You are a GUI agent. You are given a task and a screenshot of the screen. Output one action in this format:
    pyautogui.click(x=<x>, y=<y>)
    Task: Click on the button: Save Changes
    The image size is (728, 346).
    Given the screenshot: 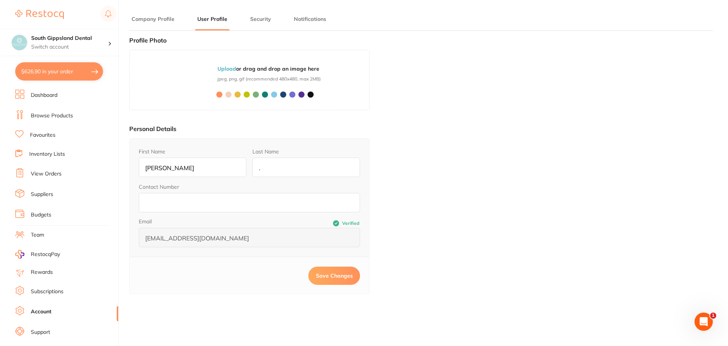 What is the action you would take?
    pyautogui.click(x=334, y=276)
    